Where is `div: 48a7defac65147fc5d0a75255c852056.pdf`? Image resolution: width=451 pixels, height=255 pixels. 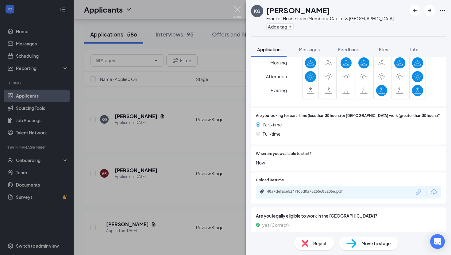
div: 48a7defac65147fc5d0a75255c852056.pdf is located at coordinates (310, 191).